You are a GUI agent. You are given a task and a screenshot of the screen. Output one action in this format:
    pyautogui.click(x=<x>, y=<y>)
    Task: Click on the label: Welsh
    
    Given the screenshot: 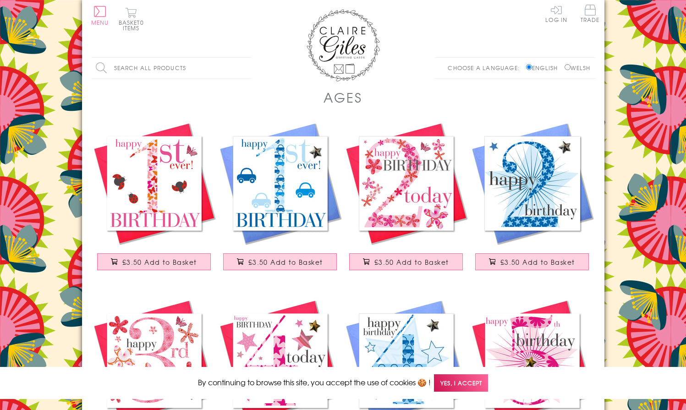 What is the action you would take?
    pyautogui.click(x=578, y=68)
    